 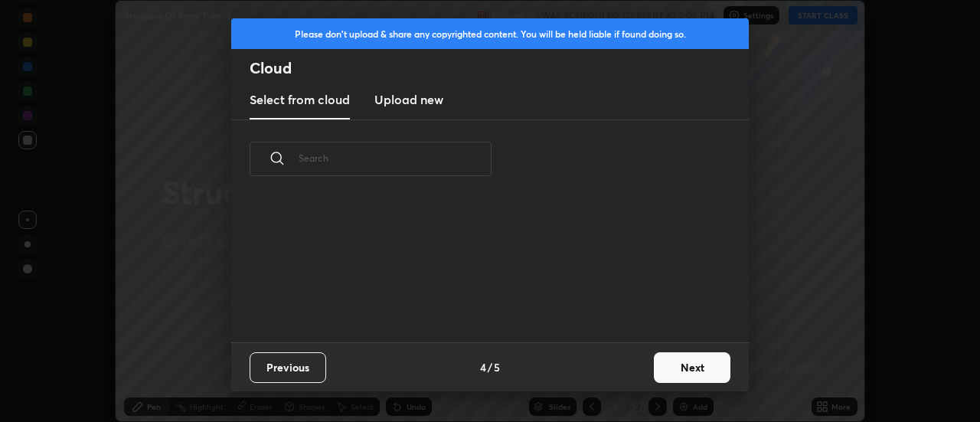 I want to click on button: Previous, so click(x=288, y=367).